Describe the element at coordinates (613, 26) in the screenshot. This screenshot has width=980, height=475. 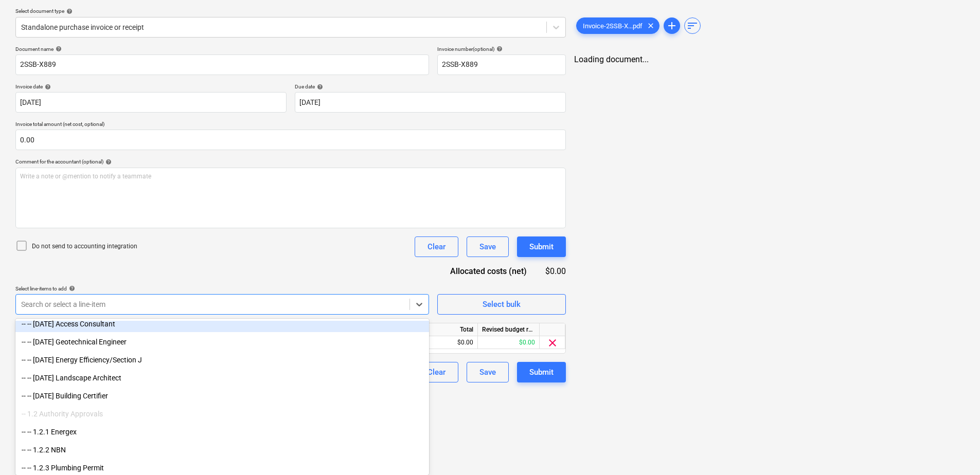
I see `span: Invoice-2SSB-X...pdf` at that location.